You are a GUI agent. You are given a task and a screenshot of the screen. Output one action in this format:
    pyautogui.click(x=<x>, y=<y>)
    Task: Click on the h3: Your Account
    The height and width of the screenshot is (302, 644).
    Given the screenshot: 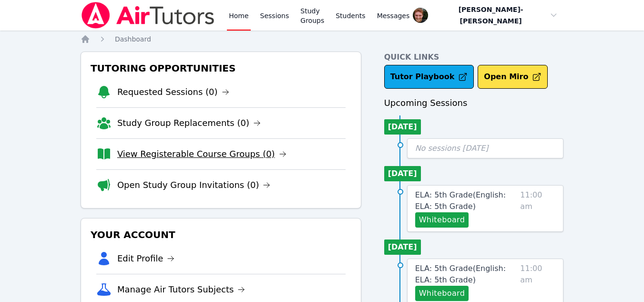 What is the action you would take?
    pyautogui.click(x=221, y=235)
    